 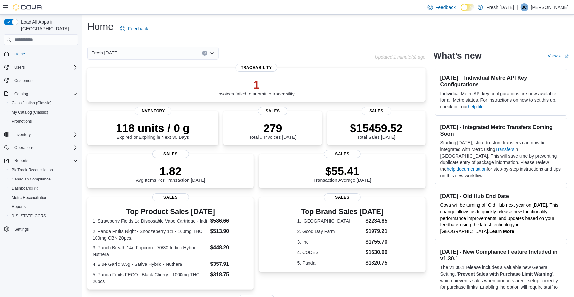 What do you see at coordinates (28, 7) in the screenshot?
I see `img: Cova` at bounding box center [28, 7].